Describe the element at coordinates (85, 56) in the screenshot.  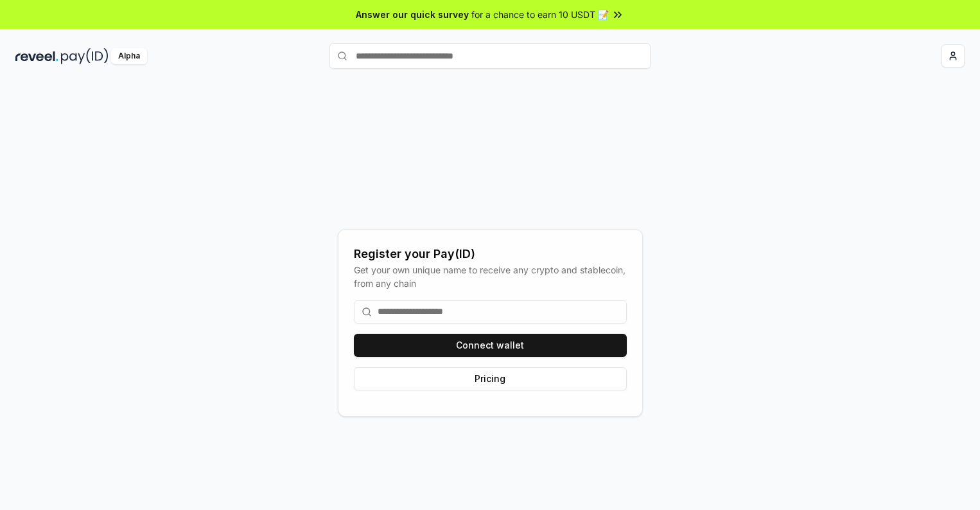
I see `img: pay_id` at that location.